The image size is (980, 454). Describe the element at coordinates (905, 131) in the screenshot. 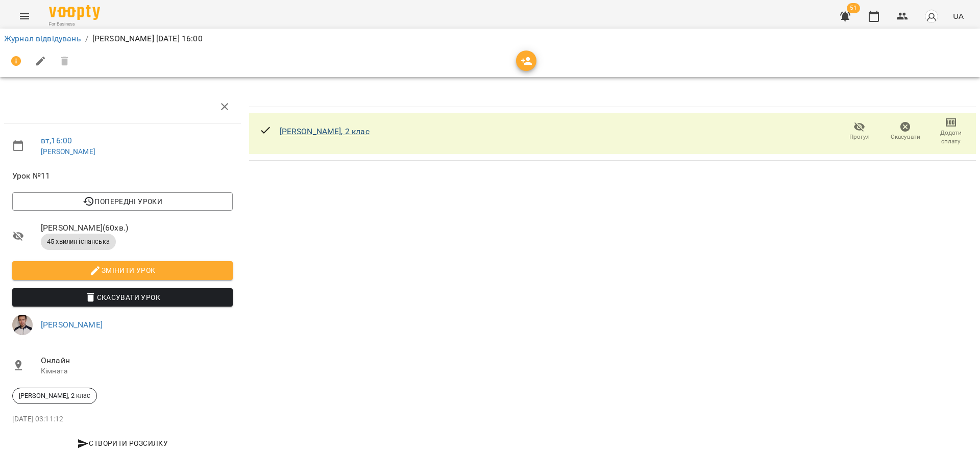

I see `button: Скасувати` at that location.